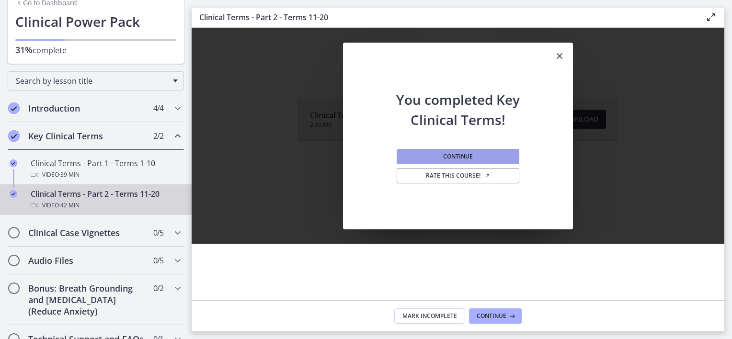 This screenshot has height=339, width=732. Describe the element at coordinates (96, 22) in the screenshot. I see `h1: Clinical Power Pack` at that location.